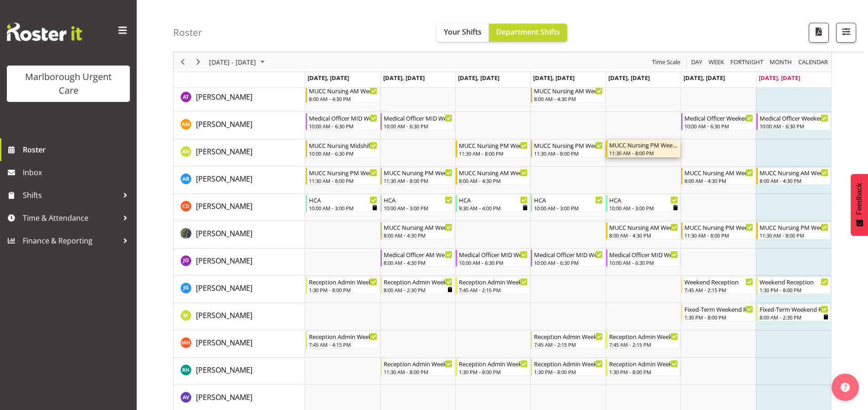 Image resolution: width=868 pixels, height=410 pixels. I want to click on div: Andrew Brooks"s event - MUCC Nursing PM Weekday Begin From Monday, September 1, 2025 at 11:30:00 ..., so click(343, 177).